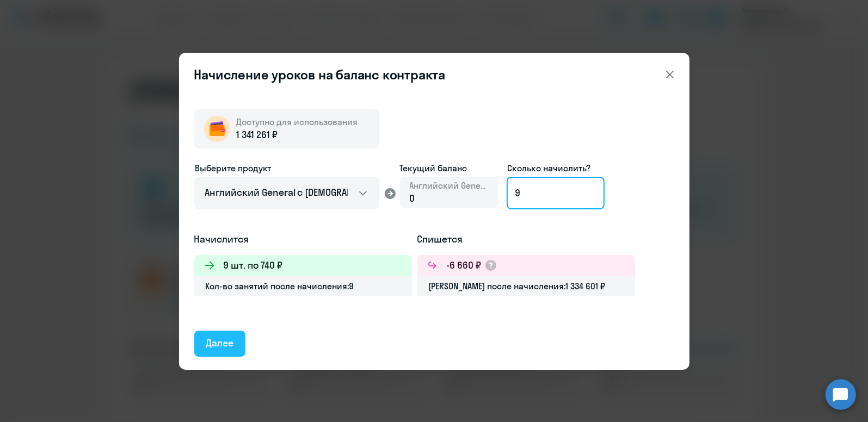 This screenshot has height=422, width=868. Describe the element at coordinates (448, 168) in the screenshot. I see `span: Текущий баланс` at that location.